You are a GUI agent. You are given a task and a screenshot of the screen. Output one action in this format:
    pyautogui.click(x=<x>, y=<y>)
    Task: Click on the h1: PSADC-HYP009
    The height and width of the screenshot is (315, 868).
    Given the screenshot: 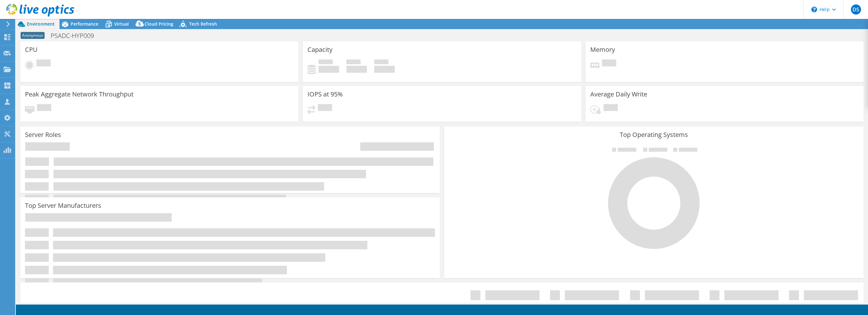 What is the action you would take?
    pyautogui.click(x=76, y=36)
    